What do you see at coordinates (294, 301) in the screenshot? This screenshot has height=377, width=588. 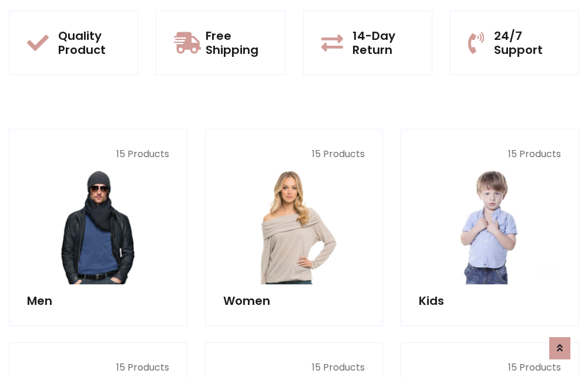 I see `h5: Women` at bounding box center [294, 301].